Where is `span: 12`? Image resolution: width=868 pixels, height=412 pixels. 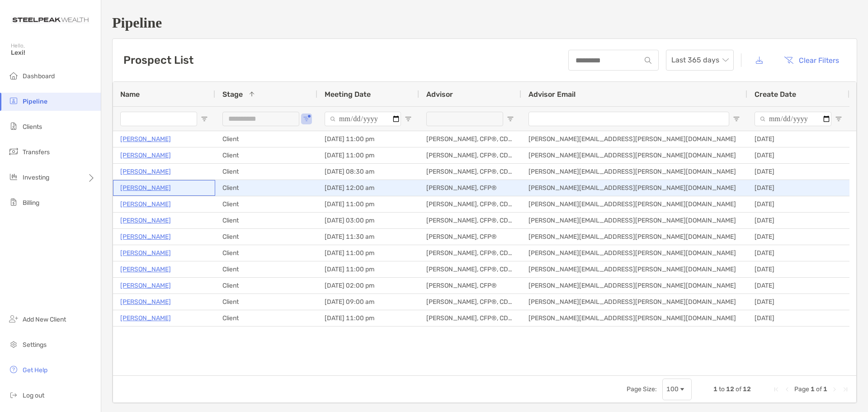
span: 12 is located at coordinates (747, 390).